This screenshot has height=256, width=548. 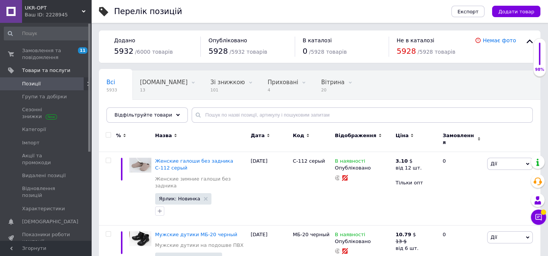 What do you see at coordinates (407, 248) in the screenshot?
I see `div: від 6 шт.` at bounding box center [407, 248].